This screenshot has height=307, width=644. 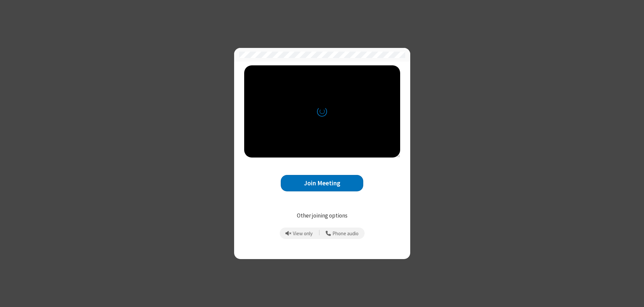 What do you see at coordinates (322, 216) in the screenshot?
I see `p: Other joining options` at bounding box center [322, 216].